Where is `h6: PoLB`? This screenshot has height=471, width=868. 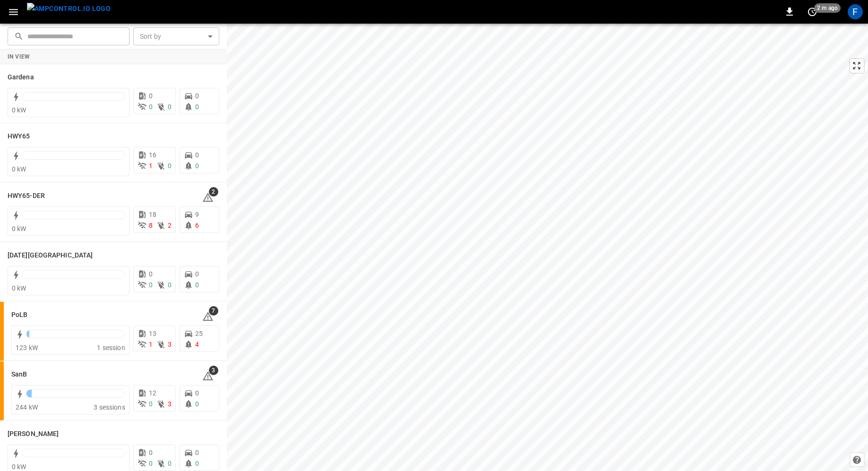 h6: PoLB is located at coordinates (20, 315).